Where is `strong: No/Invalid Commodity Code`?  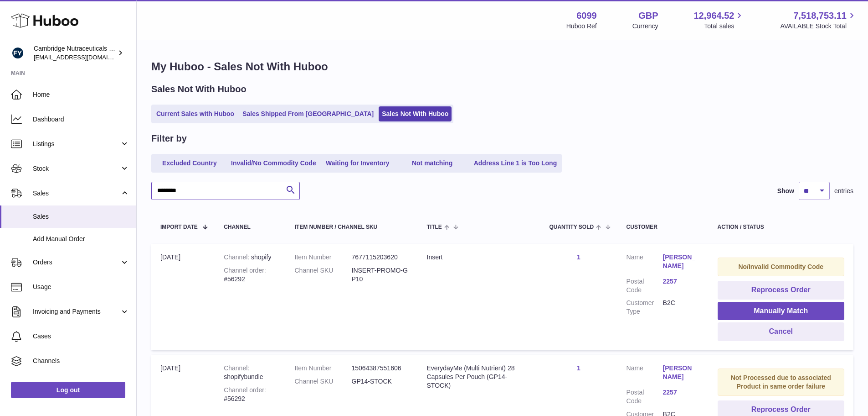 strong: No/Invalid Commodity Code is located at coordinates (781, 266).